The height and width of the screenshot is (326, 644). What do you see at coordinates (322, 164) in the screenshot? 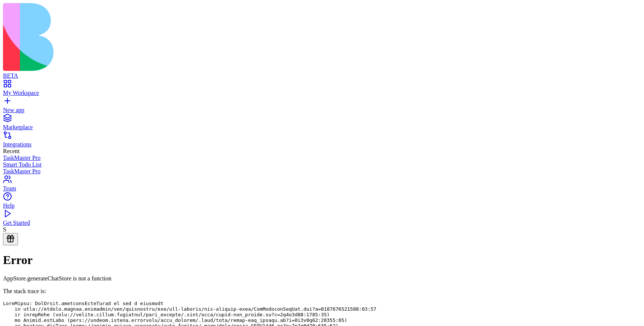
I see `div: Smart Todo List` at bounding box center [322, 164].